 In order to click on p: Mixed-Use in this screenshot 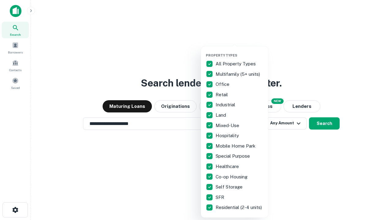, I will do `click(228, 126)`.